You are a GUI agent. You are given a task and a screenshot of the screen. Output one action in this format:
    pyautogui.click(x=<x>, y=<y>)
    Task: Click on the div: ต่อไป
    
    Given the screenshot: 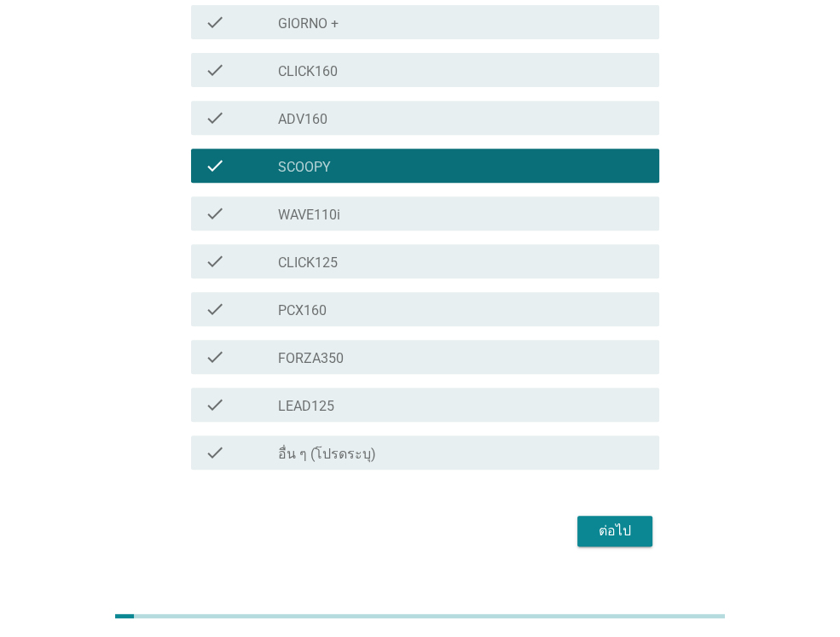 What is the action you would take?
    pyautogui.click(x=615, y=531)
    